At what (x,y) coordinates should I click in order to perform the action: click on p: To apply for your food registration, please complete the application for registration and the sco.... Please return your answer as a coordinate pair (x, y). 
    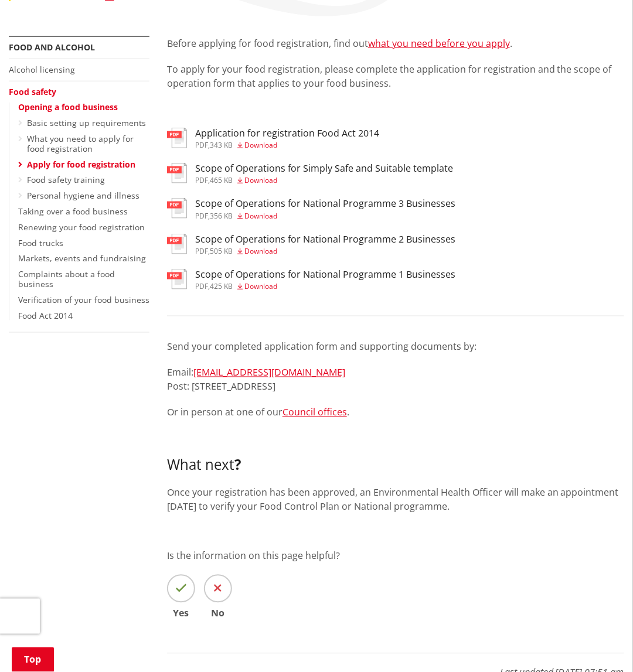
    Looking at the image, I should click on (396, 76).